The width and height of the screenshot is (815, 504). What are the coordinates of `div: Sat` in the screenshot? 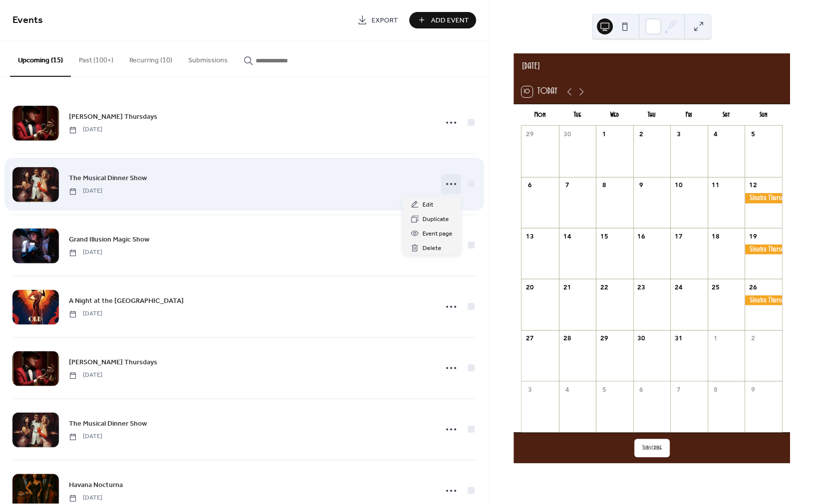 It's located at (726, 115).